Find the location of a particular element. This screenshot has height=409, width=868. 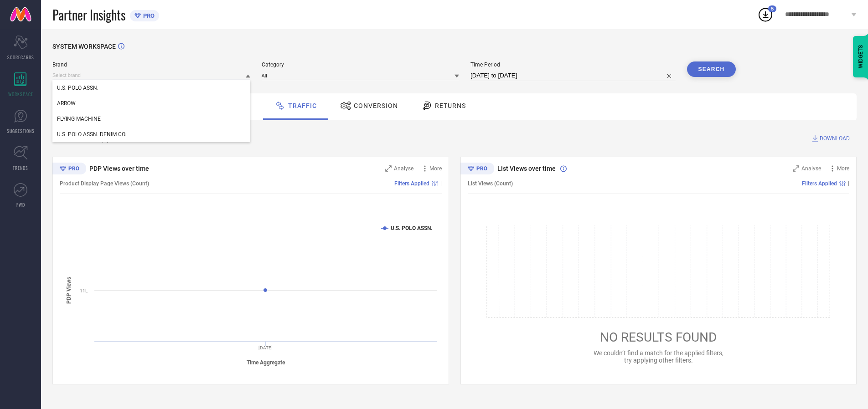

span: Partner Insights is located at coordinates (89, 15).